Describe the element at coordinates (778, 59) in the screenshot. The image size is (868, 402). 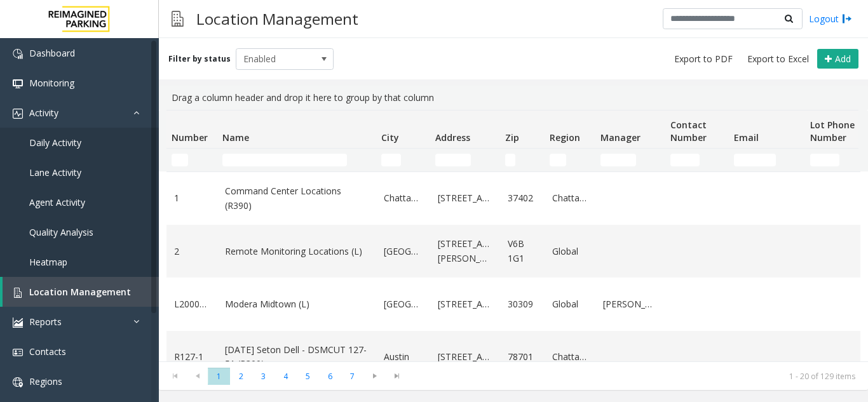
I see `span: Export to Excel` at that location.